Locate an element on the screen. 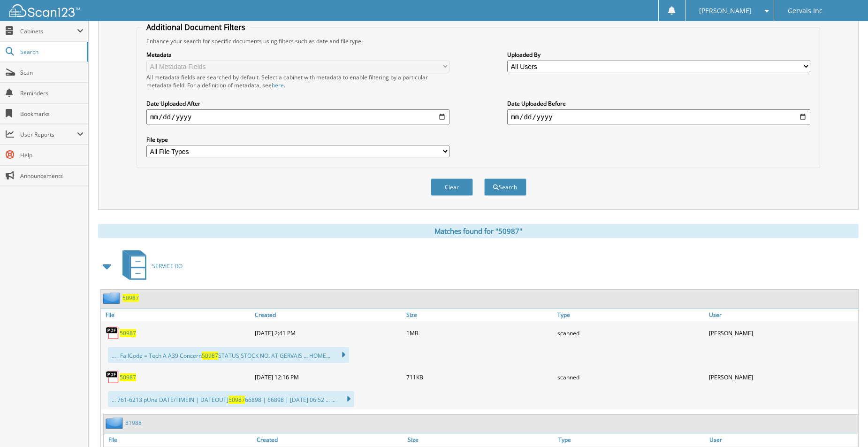 The height and width of the screenshot is (447, 868). label: Date Uploaded Before is located at coordinates (659, 103).